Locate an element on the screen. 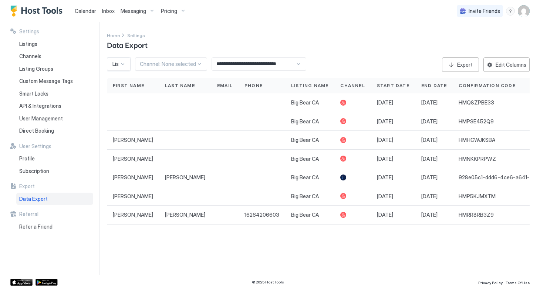 Image resolution: width=540 pixels, height=289 pixels. a: Refer a Friend is located at coordinates (55, 226).